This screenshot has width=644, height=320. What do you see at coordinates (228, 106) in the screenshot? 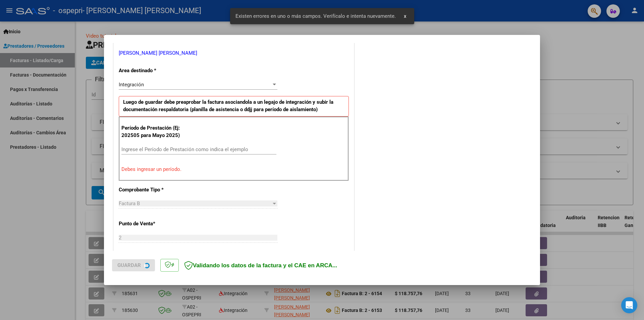
I see `strong: Luego de guardar debe preaprobar la factura asociandola a un legajo de integración y subir la doc...` at bounding box center [228, 106].